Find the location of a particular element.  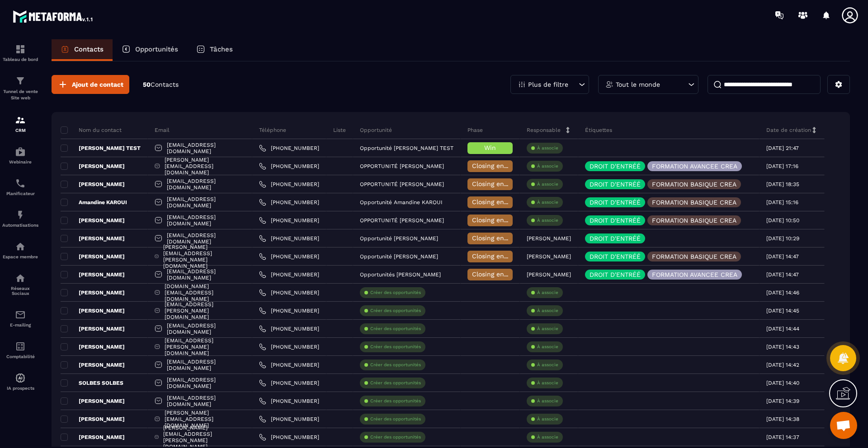

p: Téléphone is located at coordinates (273, 130).